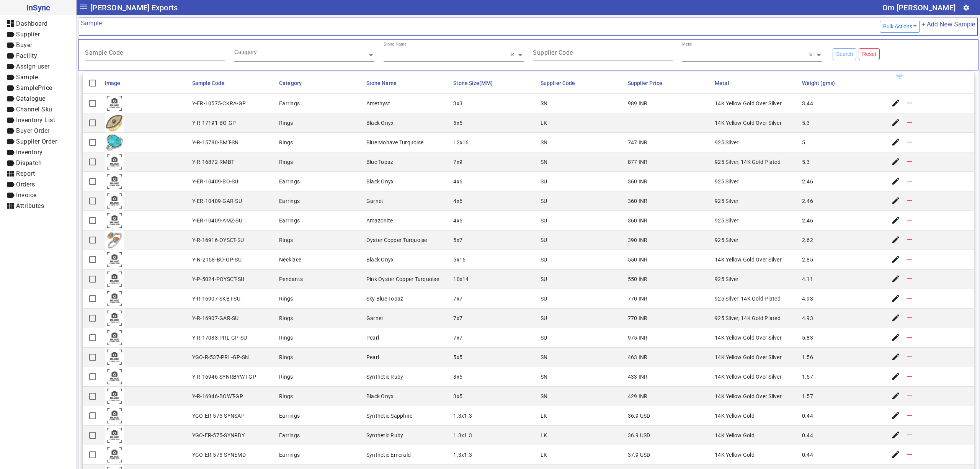 Image resolution: width=980 pixels, height=469 pixels. What do you see at coordinates (218, 396) in the screenshot?
I see `div: Y-R-16946-BOWT-GP` at bounding box center [218, 396].